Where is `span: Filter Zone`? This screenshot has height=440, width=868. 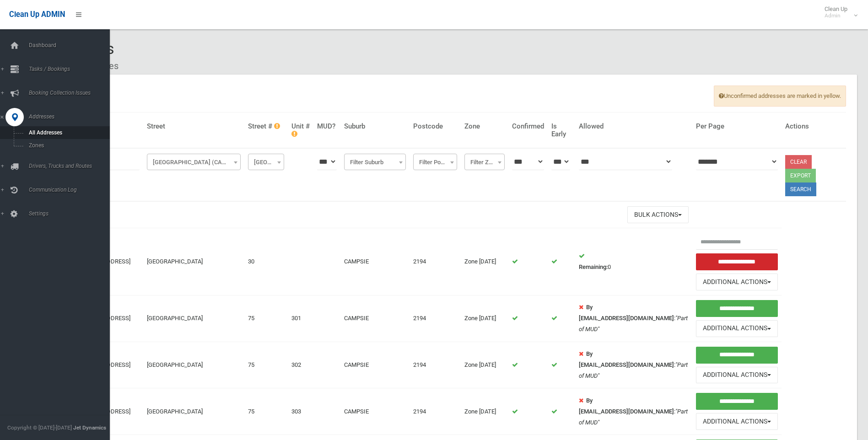 span: Filter Zone is located at coordinates (485, 162).